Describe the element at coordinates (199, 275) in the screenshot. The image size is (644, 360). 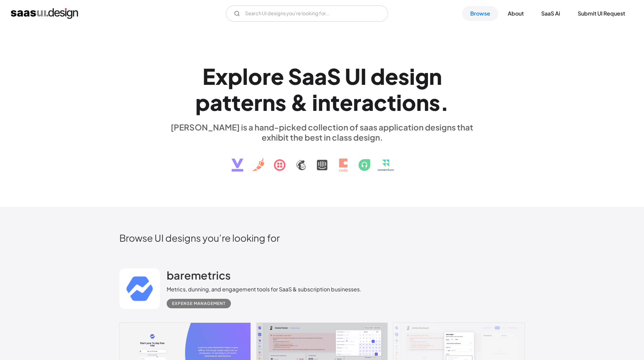
I see `h2: baremetrics` at that location.